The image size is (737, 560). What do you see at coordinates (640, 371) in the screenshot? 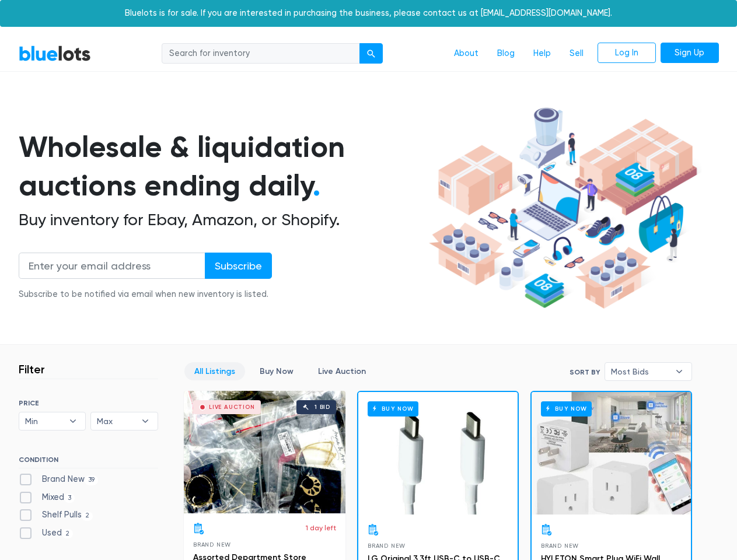
I see `span: Most Bids` at bounding box center [640, 371].